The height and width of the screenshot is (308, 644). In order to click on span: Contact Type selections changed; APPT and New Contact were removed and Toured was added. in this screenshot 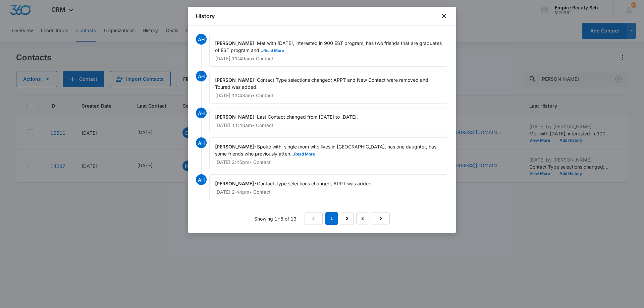, I will do `click(322, 83)`.